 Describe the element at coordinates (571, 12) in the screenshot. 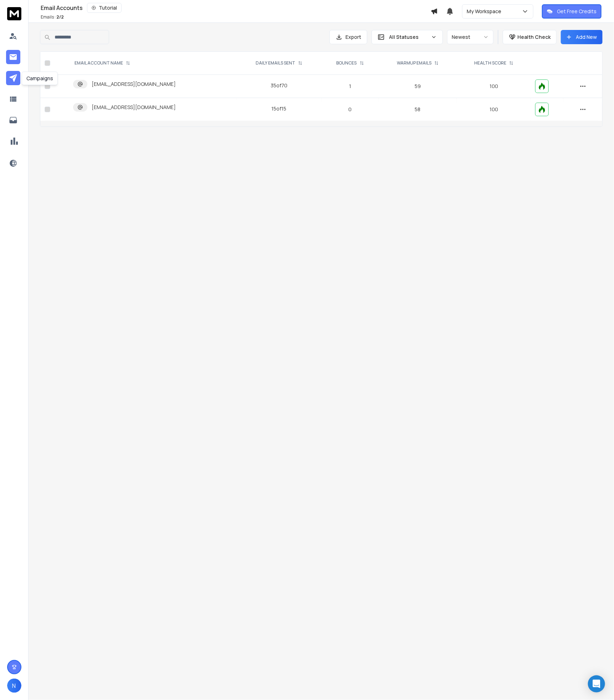

I see `button: Get Free Credits` at that location.